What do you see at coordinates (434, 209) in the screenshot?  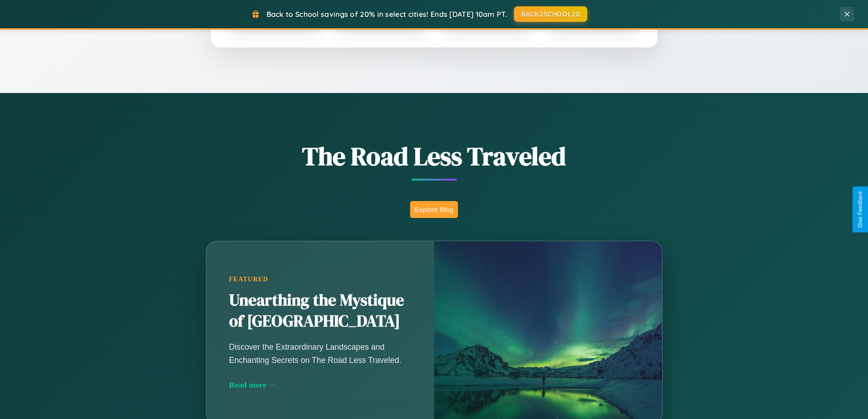 I see `button: Explore Blog` at bounding box center [434, 209].